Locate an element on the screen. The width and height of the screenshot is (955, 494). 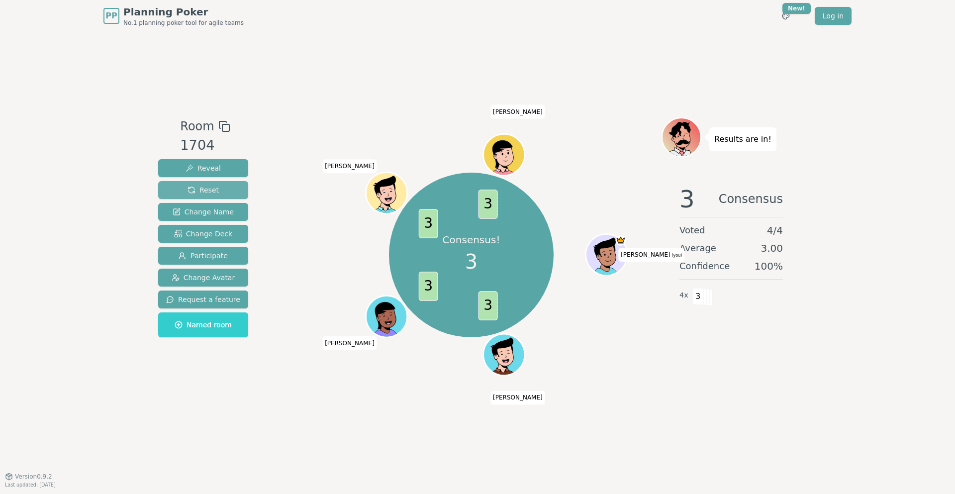
span: 4 / 4 is located at coordinates (775, 230).